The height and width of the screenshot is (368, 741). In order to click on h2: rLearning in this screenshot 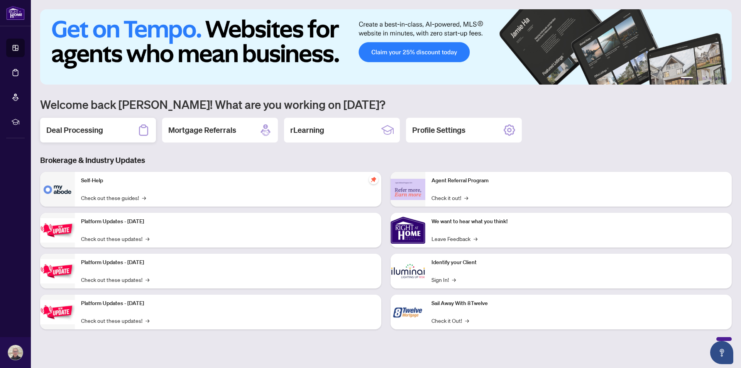, I will do `click(307, 130)`.